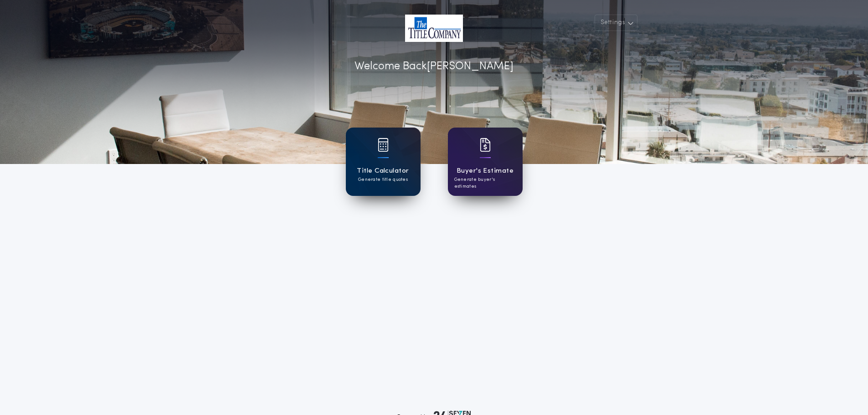 Image resolution: width=868 pixels, height=415 pixels. I want to click on button: Settings, so click(616, 23).